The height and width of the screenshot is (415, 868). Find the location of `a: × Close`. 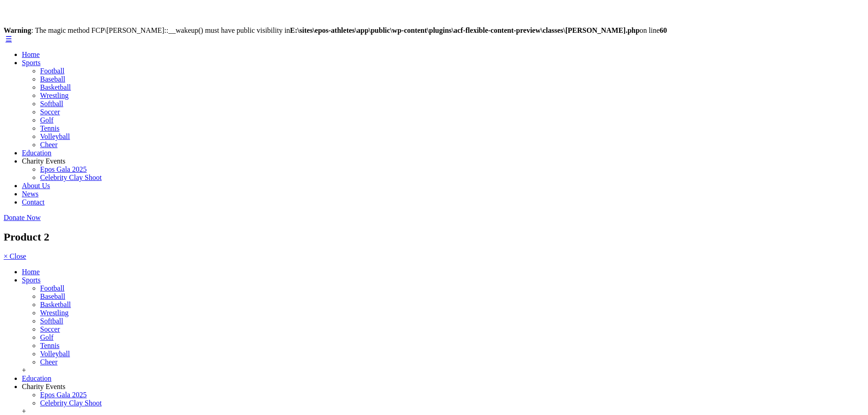

a: × Close is located at coordinates (14, 256).